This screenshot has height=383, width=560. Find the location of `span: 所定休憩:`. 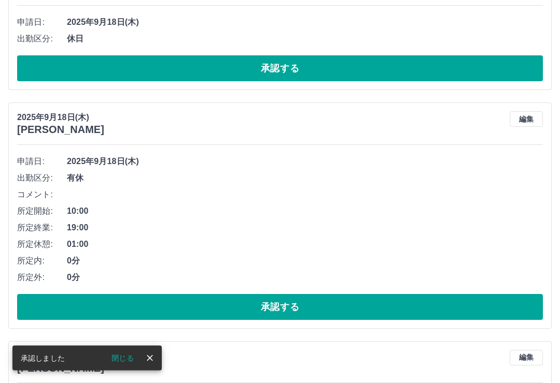

span: 所定休憩: is located at coordinates (42, 245).